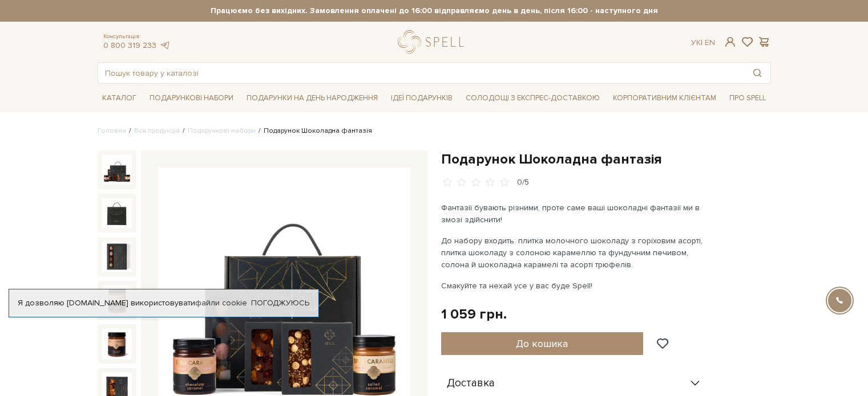  What do you see at coordinates (112, 130) in the screenshot?
I see `a: Головна` at bounding box center [112, 130].